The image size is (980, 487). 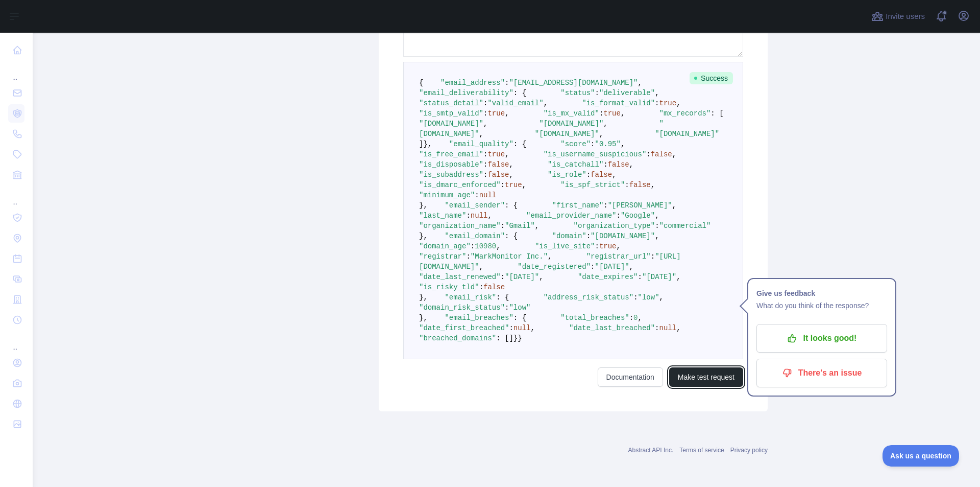 What do you see at coordinates (705, 377) in the screenshot?
I see `button: Make test request` at bounding box center [705, 377].